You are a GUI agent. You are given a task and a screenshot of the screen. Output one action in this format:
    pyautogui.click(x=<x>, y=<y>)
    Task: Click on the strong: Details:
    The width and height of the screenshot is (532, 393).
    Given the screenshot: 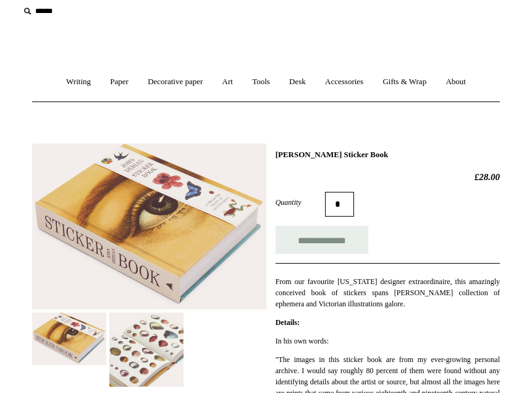 What is the action you would take?
    pyautogui.click(x=287, y=323)
    